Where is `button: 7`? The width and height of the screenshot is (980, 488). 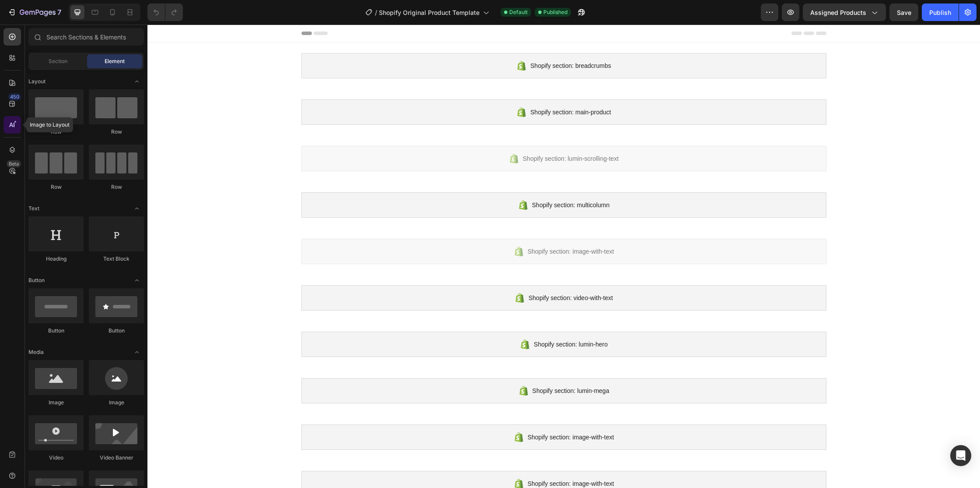 button: 7 is located at coordinates (35, 12).